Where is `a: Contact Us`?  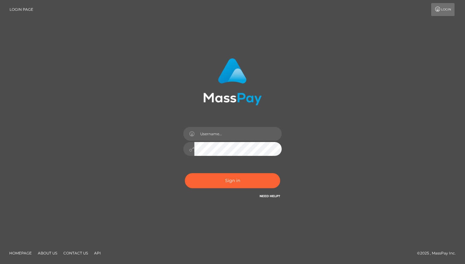
a: Contact Us is located at coordinates (76, 252).